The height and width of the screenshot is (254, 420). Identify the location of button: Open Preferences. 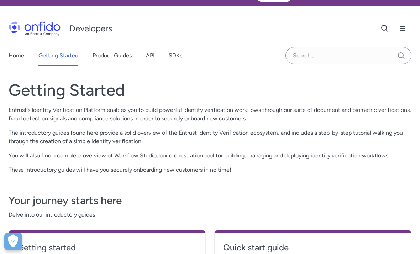
(13, 241).